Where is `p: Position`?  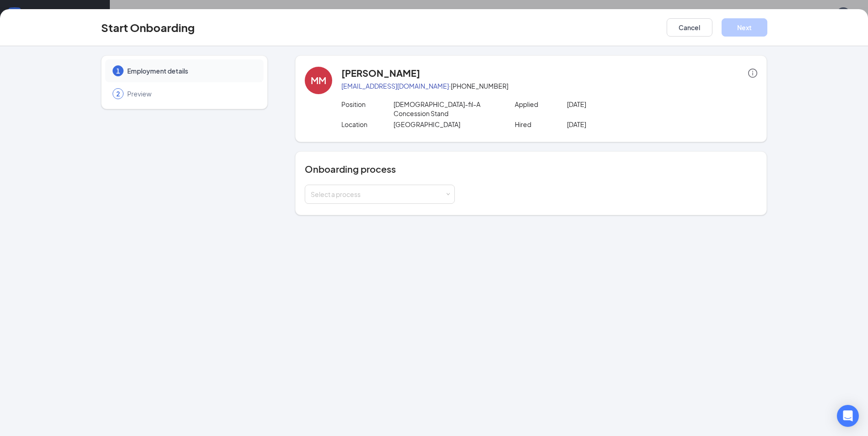
p: Position is located at coordinates (367, 104).